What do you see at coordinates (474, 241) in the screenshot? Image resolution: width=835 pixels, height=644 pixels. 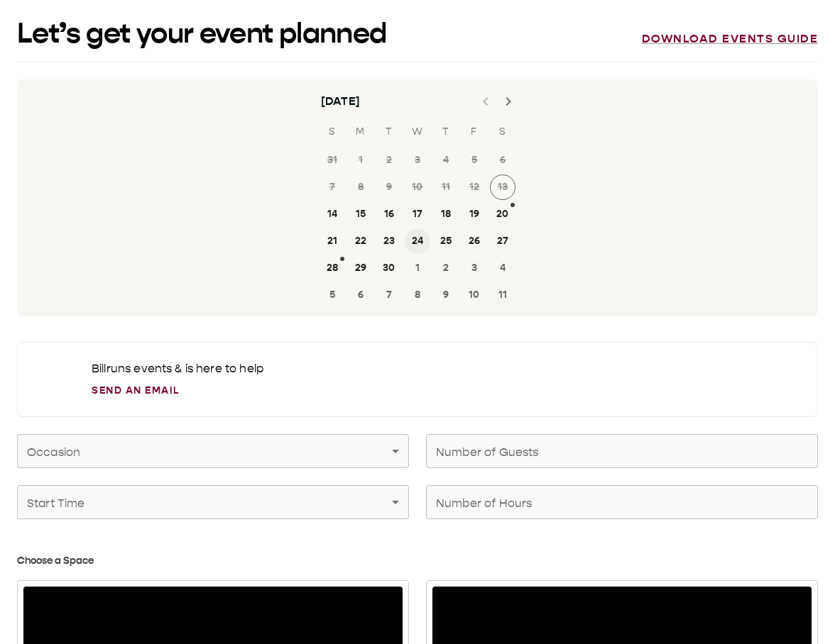 I see `button: 26` at bounding box center [474, 241].